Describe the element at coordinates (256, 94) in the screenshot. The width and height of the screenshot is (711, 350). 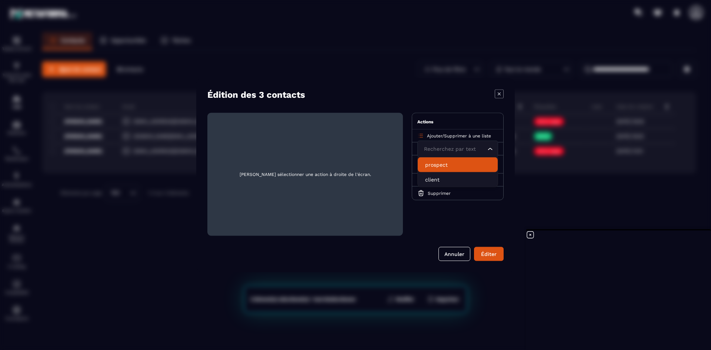
I see `h4: Édition des 3 contacts` at that location.